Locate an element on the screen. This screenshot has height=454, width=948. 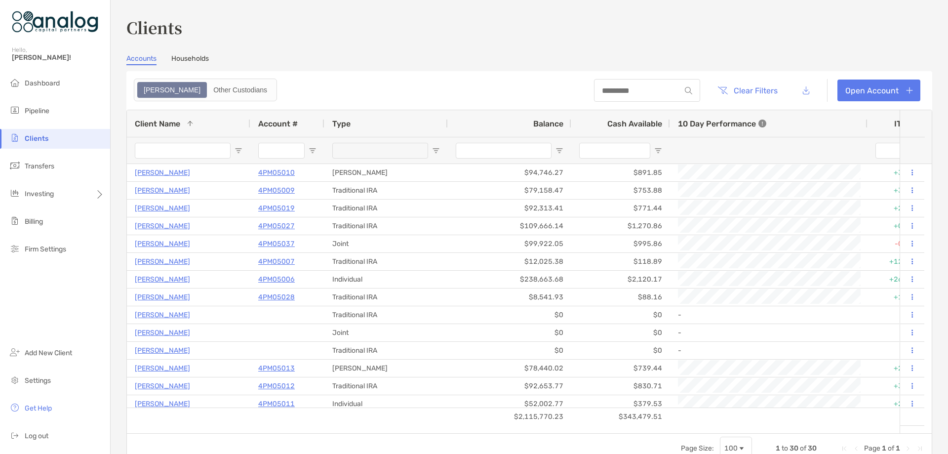
span: Get Help is located at coordinates (38, 408).